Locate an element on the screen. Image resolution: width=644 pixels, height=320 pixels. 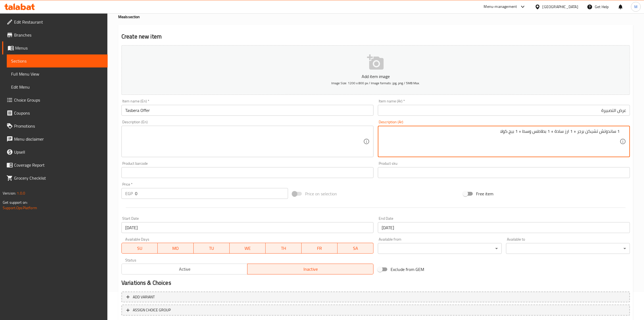
button: WE is located at coordinates (247, 248).